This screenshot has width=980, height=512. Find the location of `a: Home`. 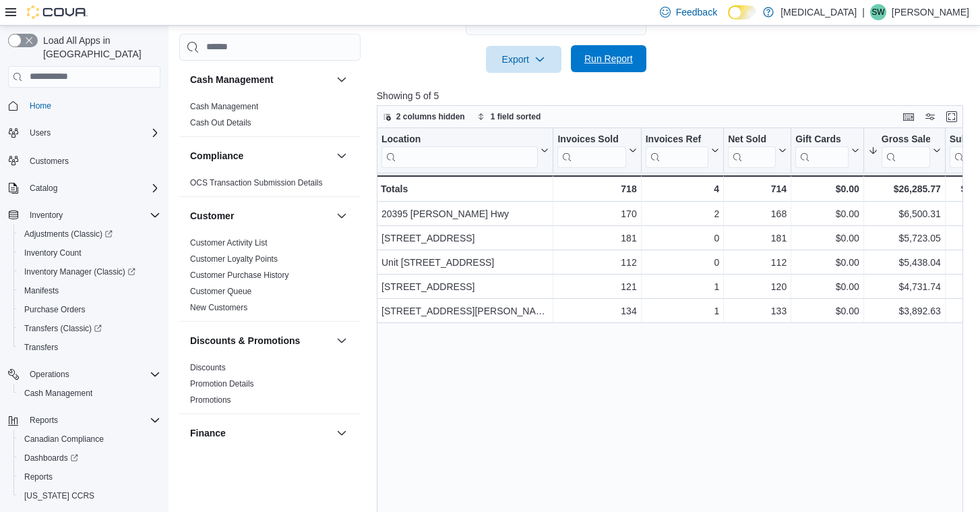

a: Home is located at coordinates (41, 106).